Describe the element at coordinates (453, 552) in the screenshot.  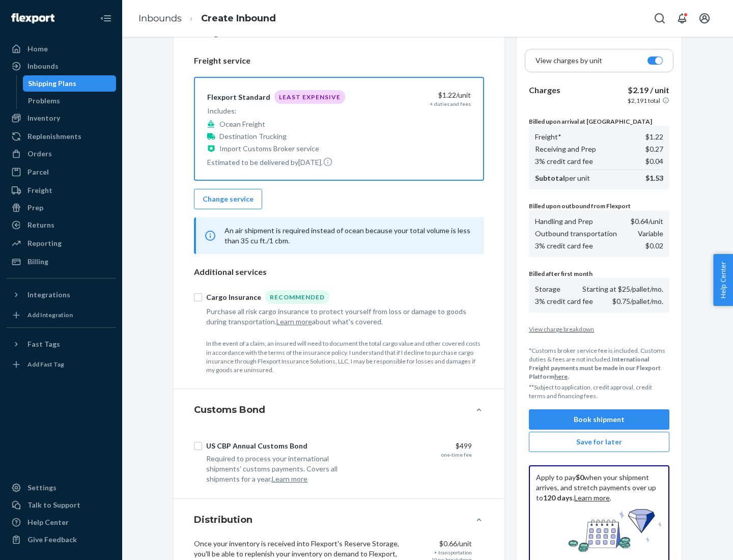
I see `div: + transportation` at that location.